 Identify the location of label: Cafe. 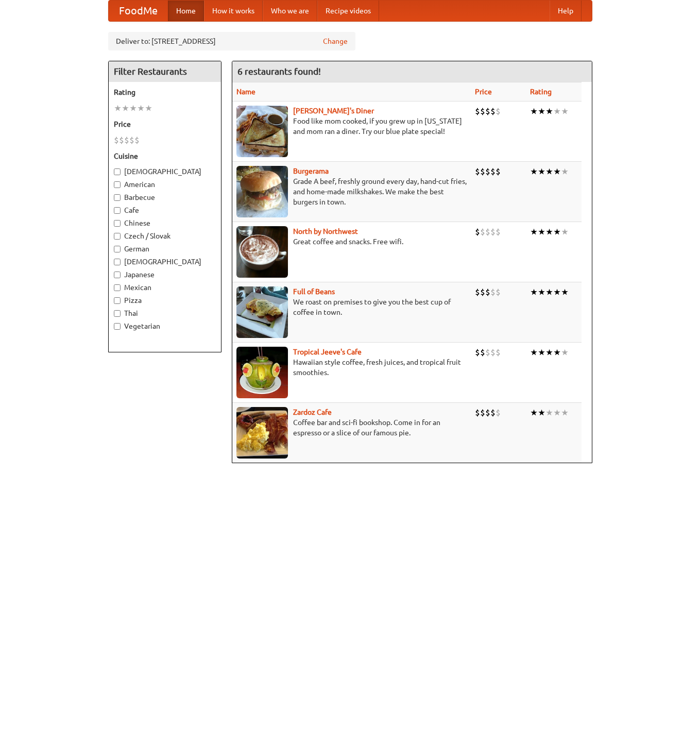
(165, 210).